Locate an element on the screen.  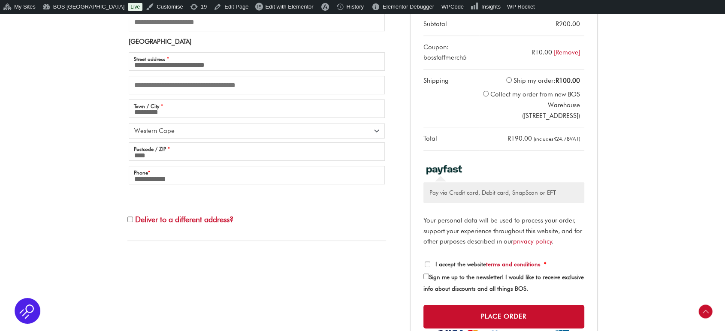
a: Remove bosstaffmerch5 coupon is located at coordinates (566, 52).